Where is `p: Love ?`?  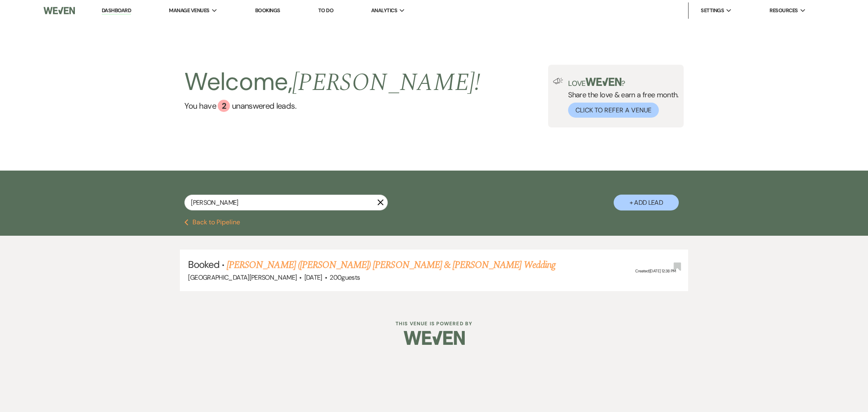
p: Love ? is located at coordinates (623, 82).